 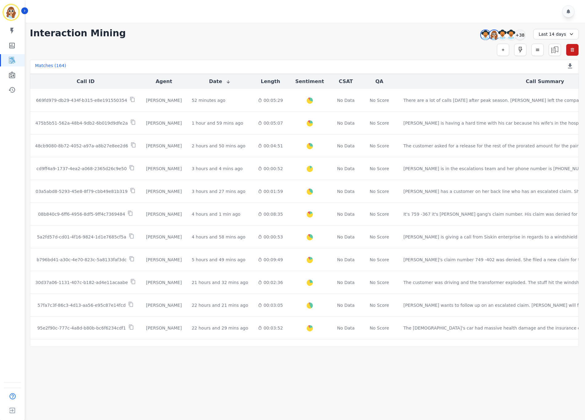 What do you see at coordinates (379, 82) in the screenshot?
I see `button: QA` at bounding box center [379, 82].